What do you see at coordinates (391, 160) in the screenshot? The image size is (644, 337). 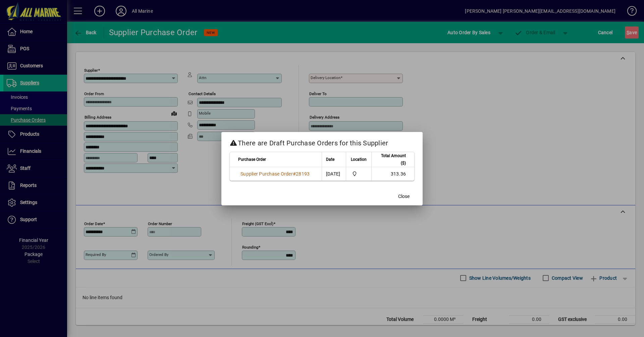 I see `span: Total Amount ($)` at bounding box center [391, 160].